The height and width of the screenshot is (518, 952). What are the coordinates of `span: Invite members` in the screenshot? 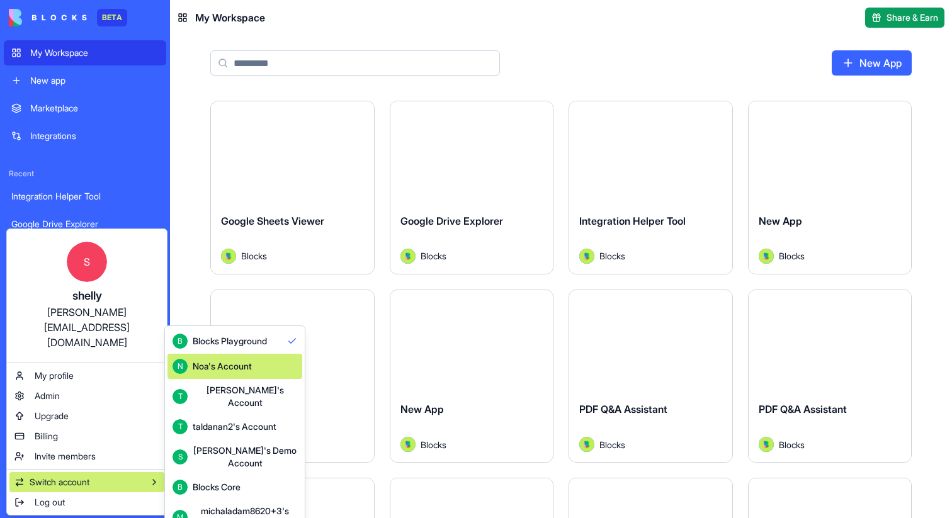 It's located at (65, 456).